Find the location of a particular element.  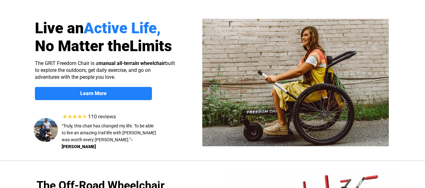

strong: manual all-terrain wheelchair is located at coordinates (132, 63).